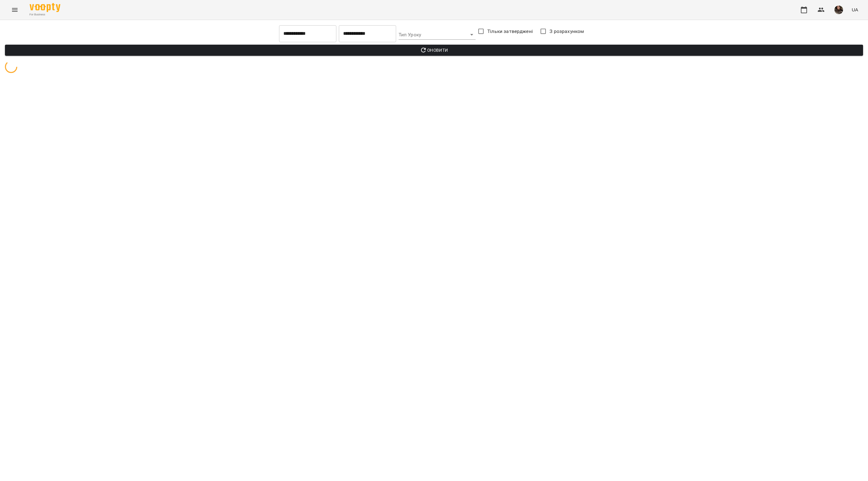  What do you see at coordinates (855, 9) in the screenshot?
I see `span: UA` at bounding box center [855, 9].